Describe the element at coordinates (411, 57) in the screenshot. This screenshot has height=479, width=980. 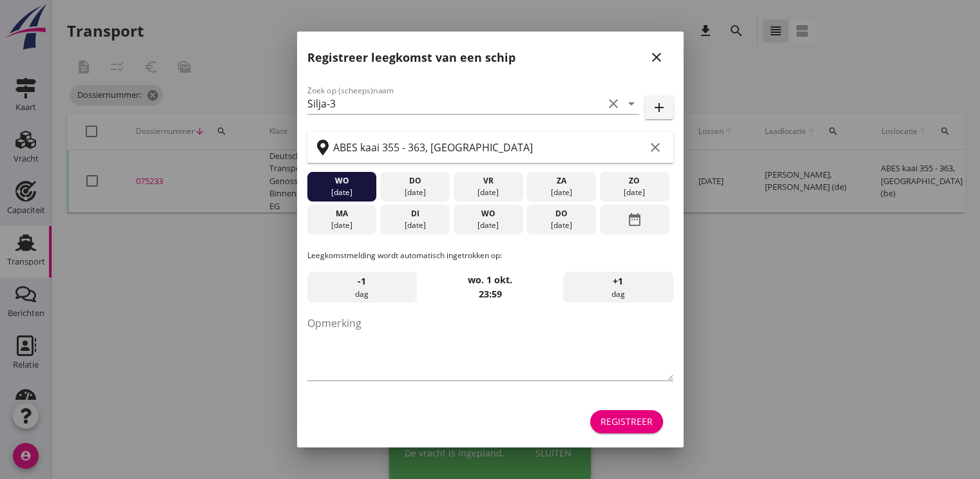
I see `h2: Registreer leegkomst van een schip` at that location.